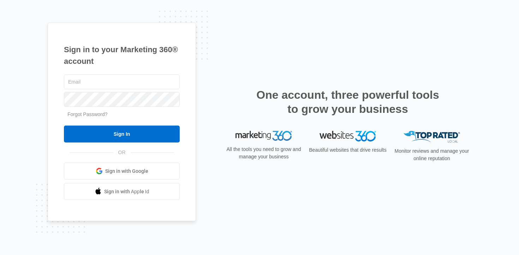 The height and width of the screenshot is (255, 519). What do you see at coordinates (88, 114) in the screenshot?
I see `a: Forgot Password?` at bounding box center [88, 114].